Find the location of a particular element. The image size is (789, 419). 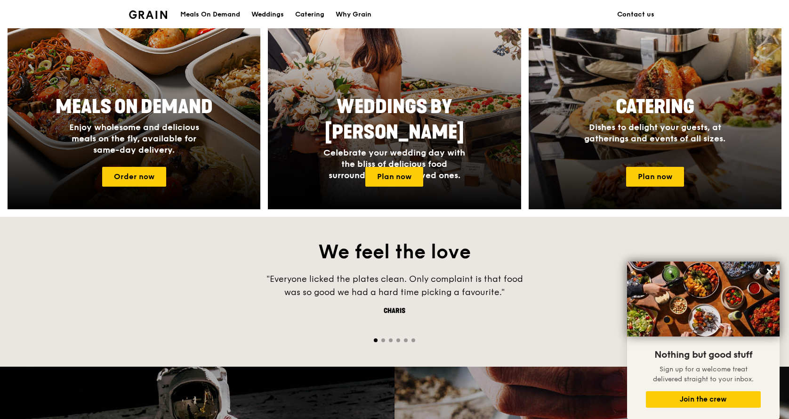

a: Contact us is located at coordinates (636, 15).